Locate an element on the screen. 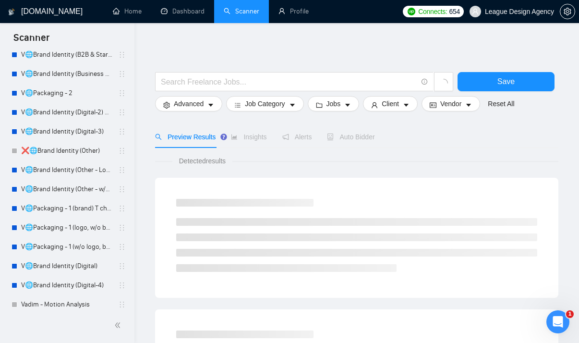 The image size is (579, 343). span: info-circle is located at coordinates (425, 82).